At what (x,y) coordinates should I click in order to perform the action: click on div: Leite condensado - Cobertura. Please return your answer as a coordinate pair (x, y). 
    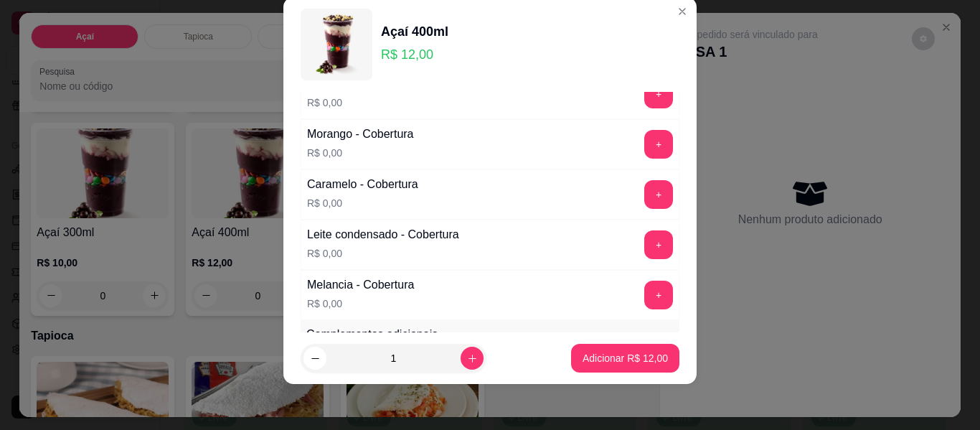
    Looking at the image, I should click on (383, 234).